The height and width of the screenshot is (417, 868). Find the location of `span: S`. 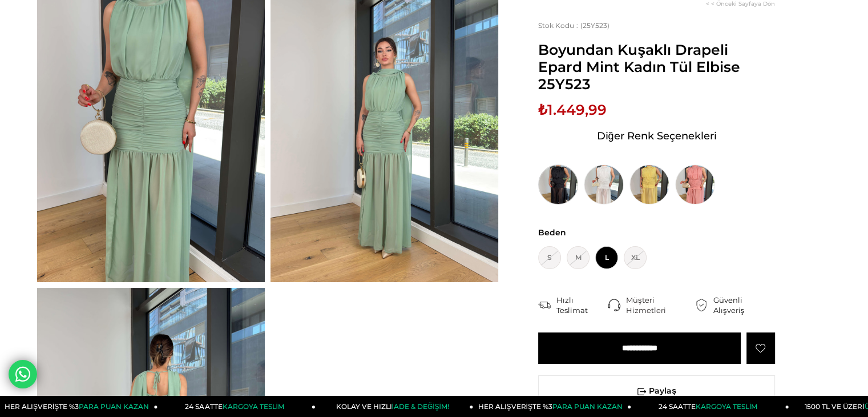

span: S is located at coordinates (549, 257).